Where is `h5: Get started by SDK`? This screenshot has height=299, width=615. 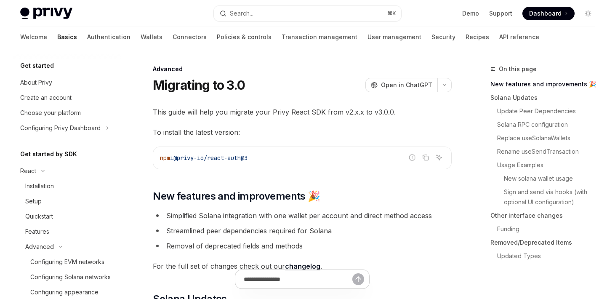
h5: Get started by SDK is located at coordinates (48, 154).